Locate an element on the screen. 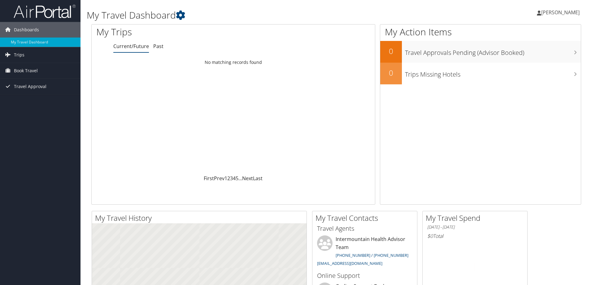 This screenshot has width=592, height=285. span: Book Travel is located at coordinates (26, 71).